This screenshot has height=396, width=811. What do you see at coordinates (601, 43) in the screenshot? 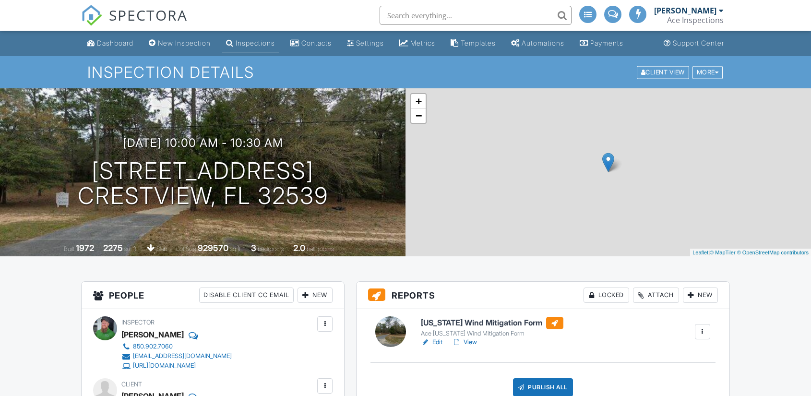
I see `a: Payments` at bounding box center [601, 43].